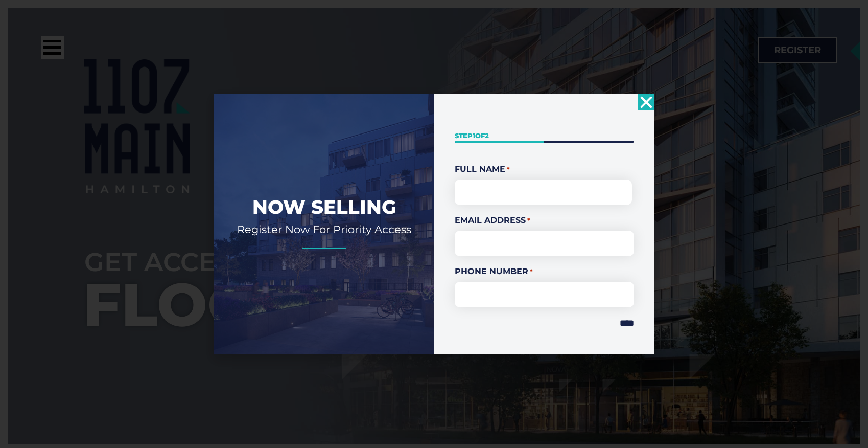 The image size is (868, 448). Describe the element at coordinates (324, 207) in the screenshot. I see `h2: Now Selling` at that location.